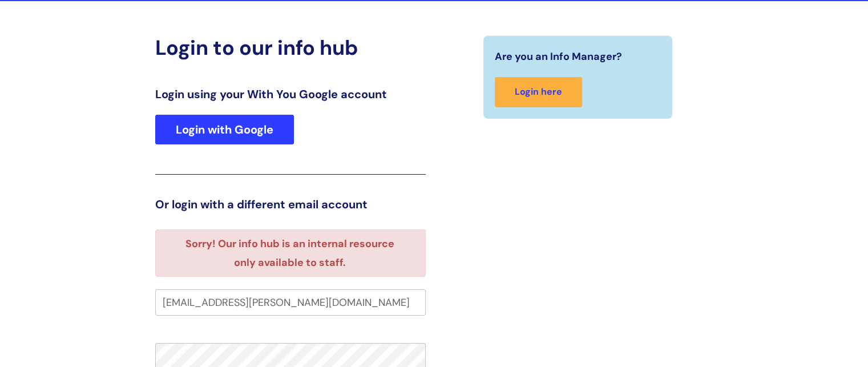 The height and width of the screenshot is (367, 868). I want to click on a: Login here, so click(538, 92).